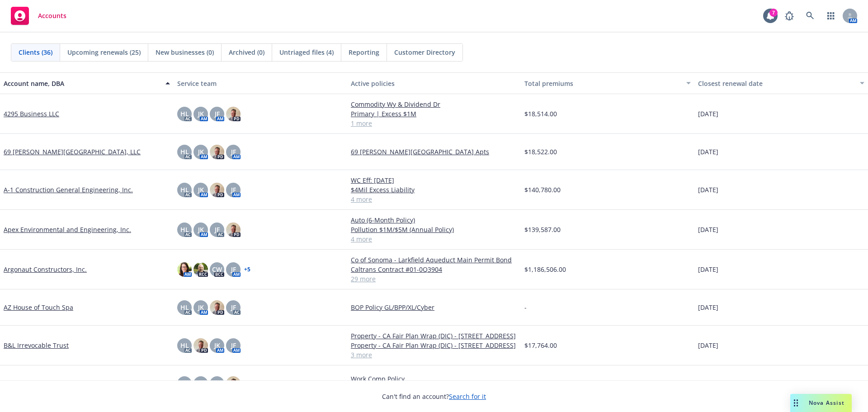 This screenshot has height=412, width=868. What do you see at coordinates (434, 379) in the screenshot?
I see `a: Work Comp Policy` at bounding box center [434, 379].